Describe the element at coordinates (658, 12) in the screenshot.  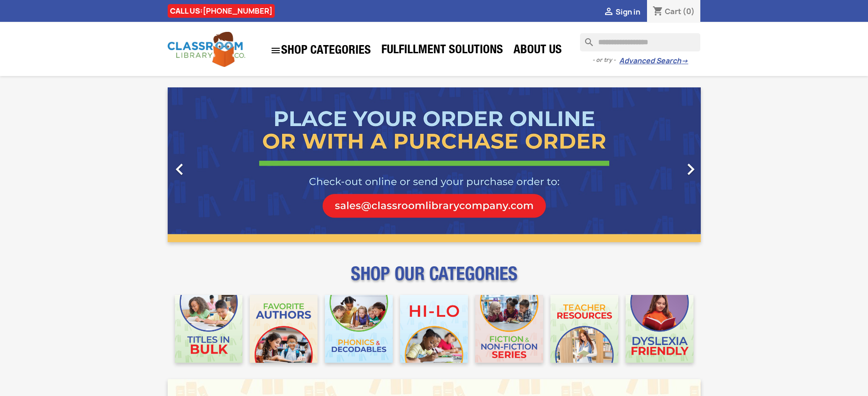
I see `i: shopping_cart` at that location.